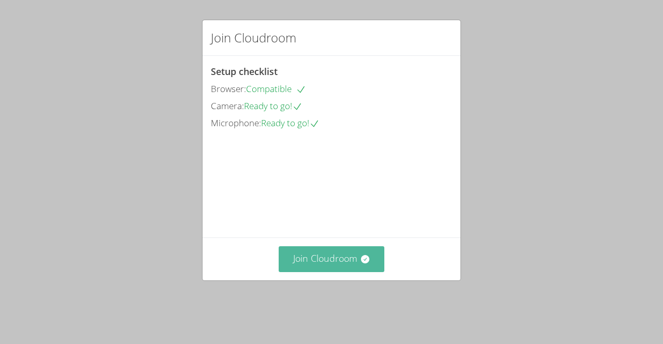  Describe the element at coordinates (228, 89) in the screenshot. I see `span: Browser:` at that location.